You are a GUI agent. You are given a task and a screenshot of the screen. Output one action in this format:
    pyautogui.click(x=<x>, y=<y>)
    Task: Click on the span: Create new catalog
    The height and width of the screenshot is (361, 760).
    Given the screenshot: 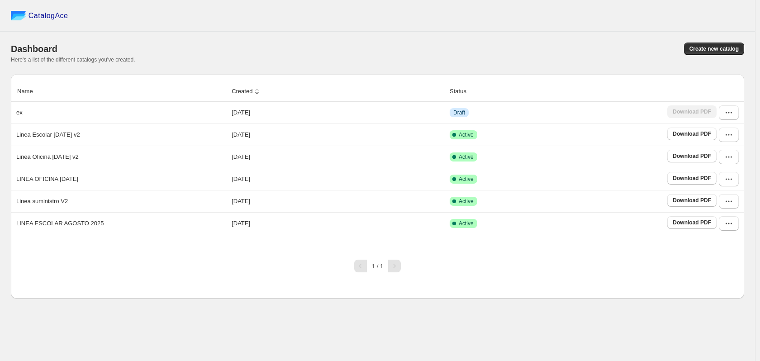 What is the action you would take?
    pyautogui.click(x=714, y=49)
    